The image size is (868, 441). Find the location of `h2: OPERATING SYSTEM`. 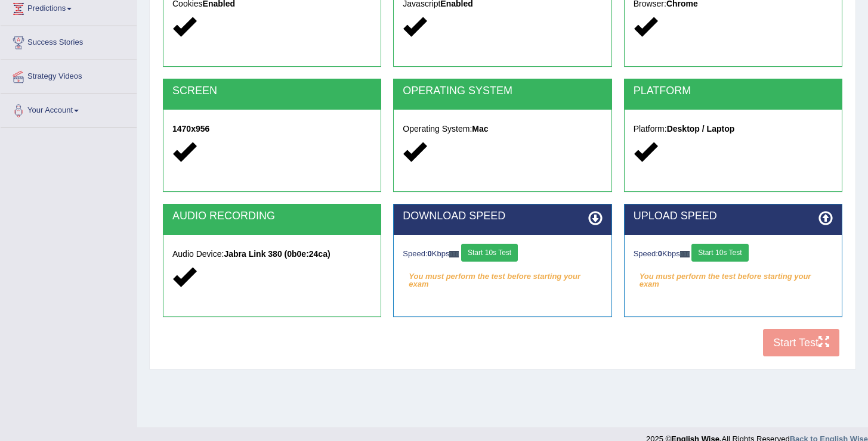

h2: OPERATING SYSTEM is located at coordinates (502, 91).